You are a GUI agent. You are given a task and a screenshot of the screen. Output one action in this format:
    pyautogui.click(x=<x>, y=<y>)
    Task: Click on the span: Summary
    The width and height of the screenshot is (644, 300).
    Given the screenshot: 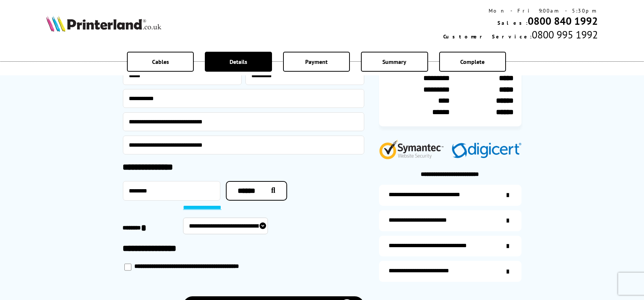 What is the action you would take?
    pyautogui.click(x=394, y=62)
    